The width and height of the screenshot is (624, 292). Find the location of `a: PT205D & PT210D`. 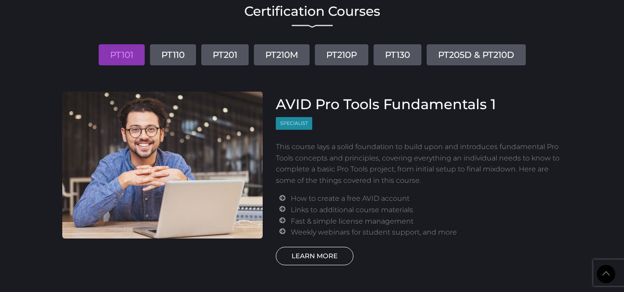

a: PT205D & PT210D is located at coordinates (476, 55).